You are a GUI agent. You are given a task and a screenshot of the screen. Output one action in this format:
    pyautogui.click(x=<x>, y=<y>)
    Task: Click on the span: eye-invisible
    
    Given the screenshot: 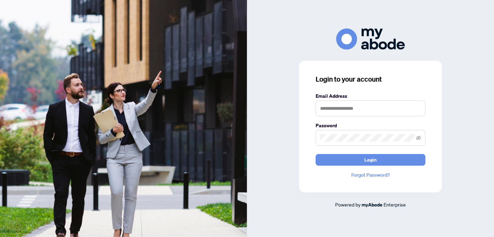 What is the action you would take?
    pyautogui.click(x=418, y=138)
    